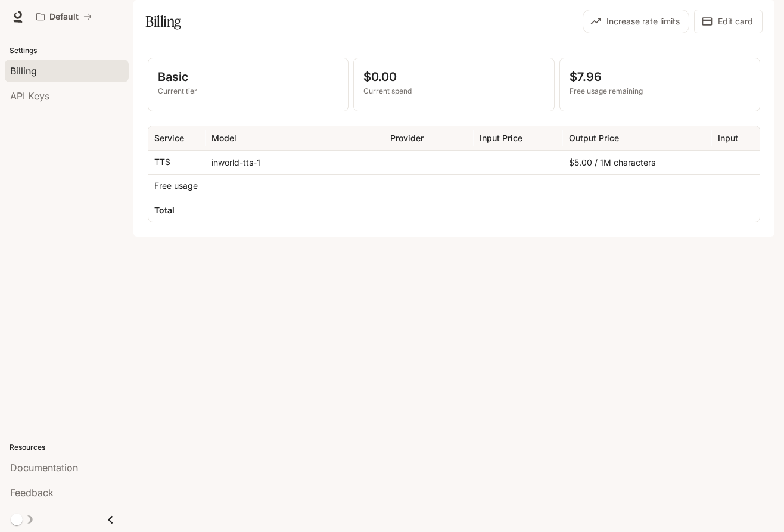  What do you see at coordinates (64, 17) in the screenshot?
I see `p: Default` at bounding box center [64, 17].